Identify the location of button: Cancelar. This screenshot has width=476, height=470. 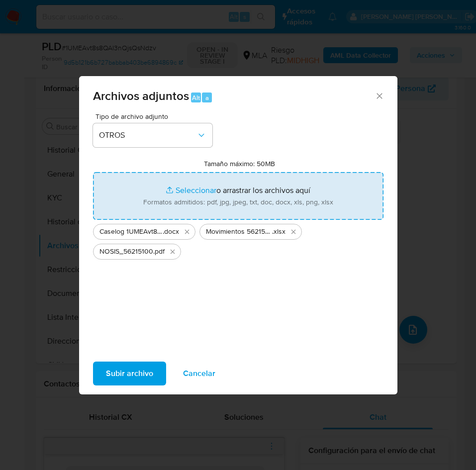
(199, 374).